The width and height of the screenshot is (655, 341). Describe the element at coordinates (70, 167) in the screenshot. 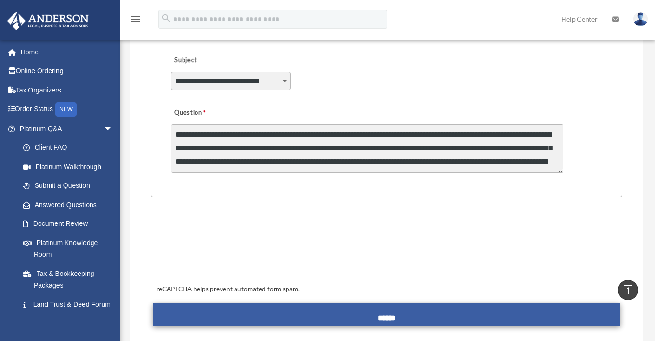

I see `a: Platinum Walkthrough` at that location.